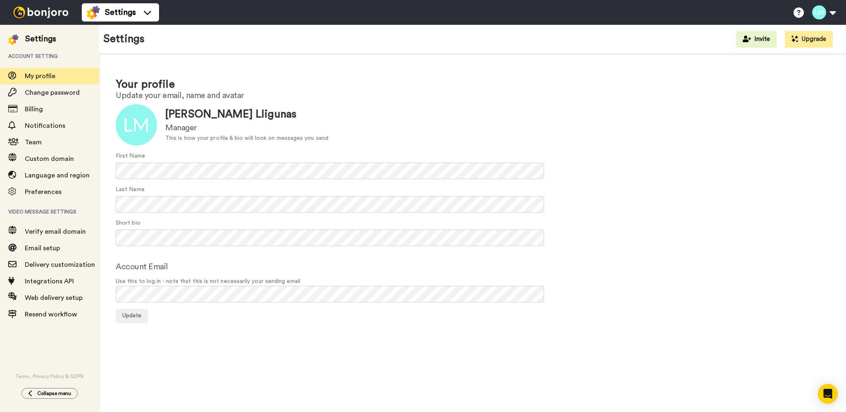  What do you see at coordinates (757, 39) in the screenshot?
I see `button: Invite` at bounding box center [757, 39].